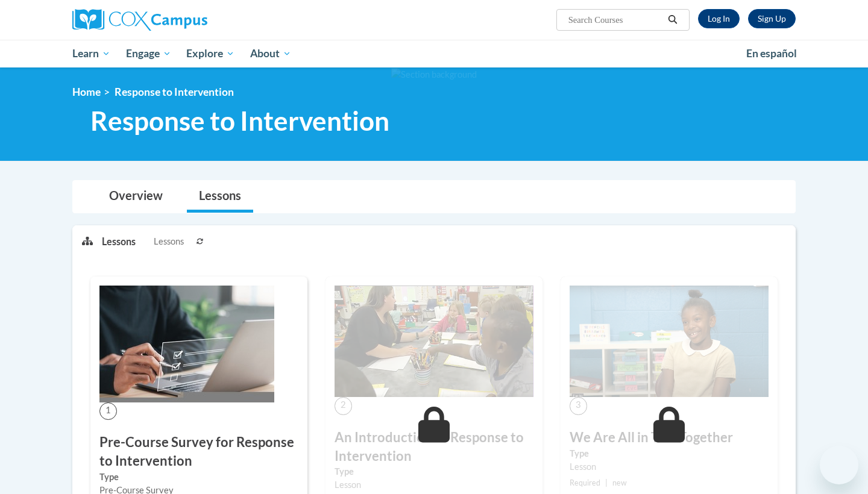  Describe the element at coordinates (140, 20) in the screenshot. I see `img: Cox Campus` at that location.